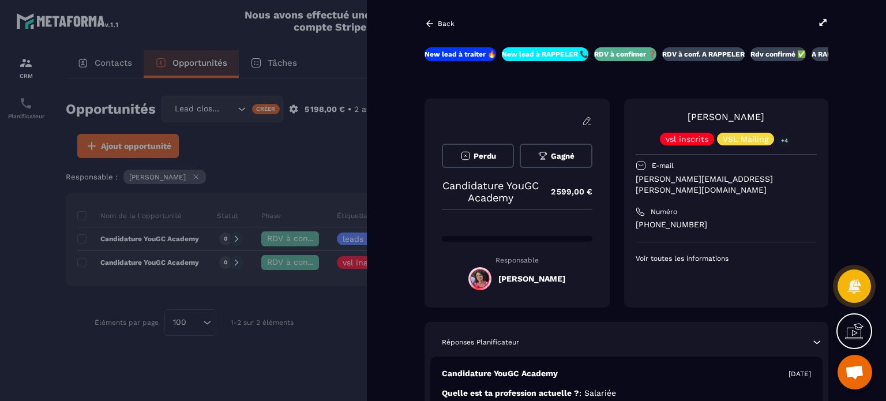 Image resolution: width=886 pixels, height=401 pixels. I want to click on span: : Salariée, so click(597, 393).